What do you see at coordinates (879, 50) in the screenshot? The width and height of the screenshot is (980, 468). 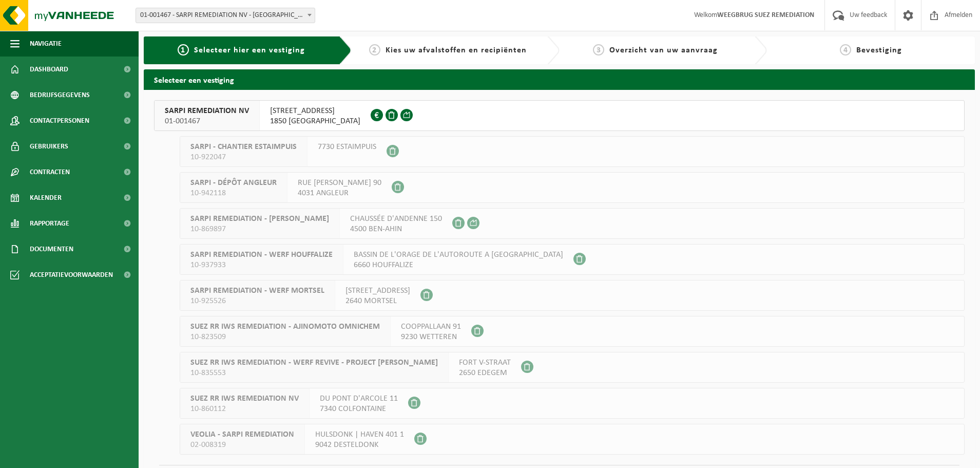 I see `span: Bevestiging` at bounding box center [879, 50].